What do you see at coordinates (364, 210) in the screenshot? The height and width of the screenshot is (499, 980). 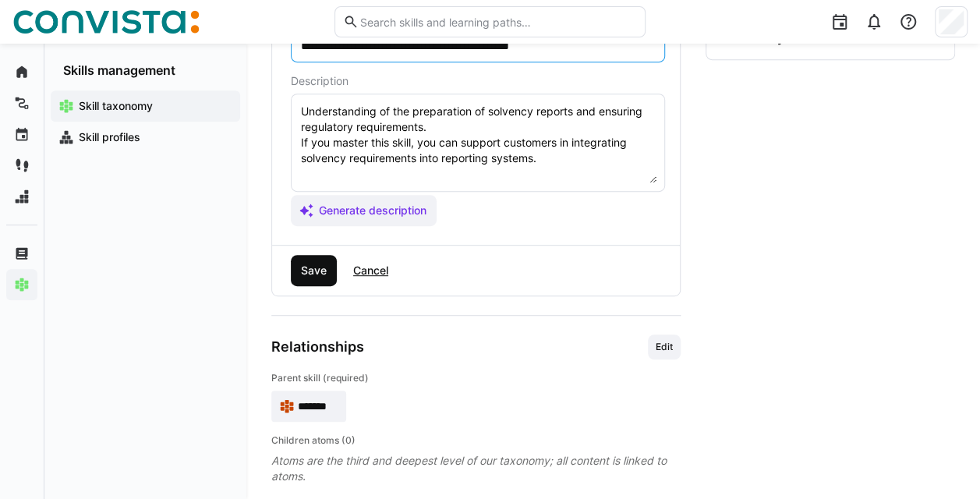 I see `button: Generate description` at bounding box center [364, 210].